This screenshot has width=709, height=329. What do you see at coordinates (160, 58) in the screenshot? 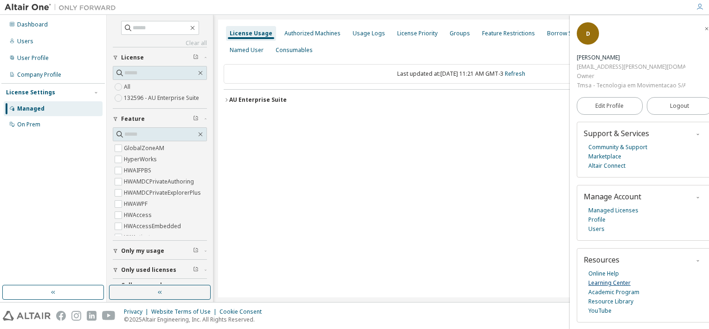
I see `button: License` at bounding box center [160, 58].